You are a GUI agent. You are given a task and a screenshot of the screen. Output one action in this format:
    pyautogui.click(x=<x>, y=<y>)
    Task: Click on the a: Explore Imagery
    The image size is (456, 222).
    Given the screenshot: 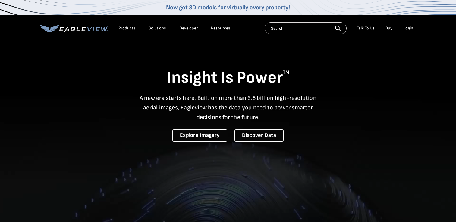 What is the action you would take?
    pyautogui.click(x=200, y=136)
    